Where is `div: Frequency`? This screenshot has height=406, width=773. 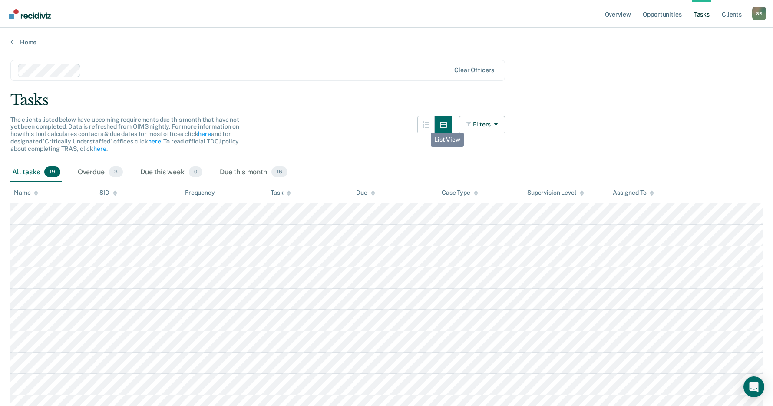 div: Frequency is located at coordinates (200, 192).